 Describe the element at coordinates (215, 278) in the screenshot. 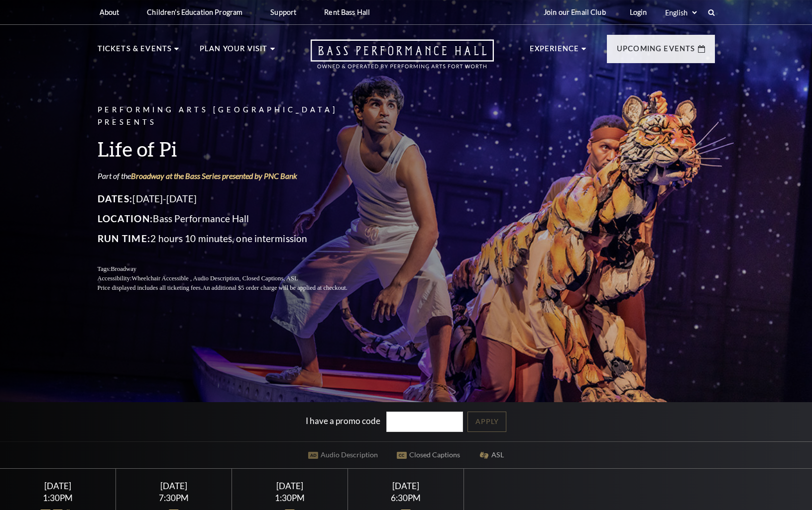

I see `span: Wheelchair Accessible , Audio Description, Closed Captions, ASL` at that location.